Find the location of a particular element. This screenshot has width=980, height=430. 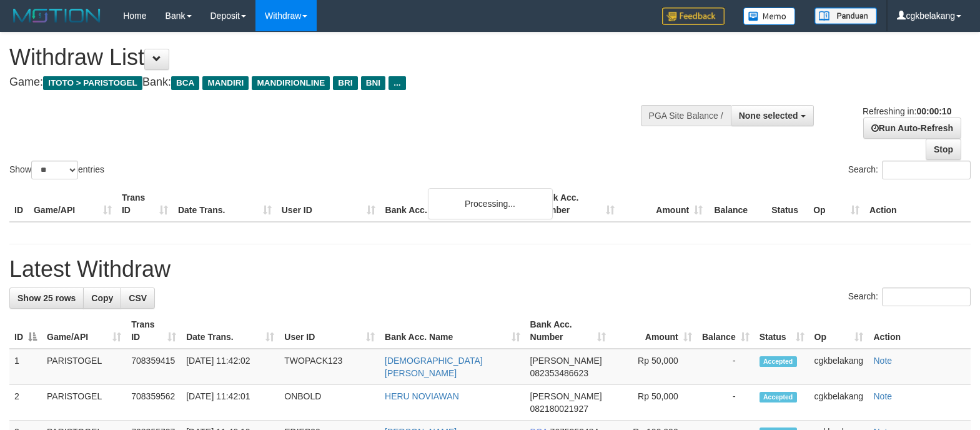

select: Showentries is located at coordinates (54, 170).